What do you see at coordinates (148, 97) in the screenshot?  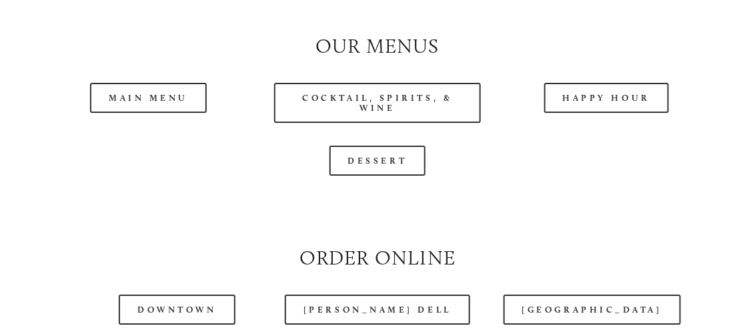 I see `a: Main Menu` at bounding box center [148, 97].